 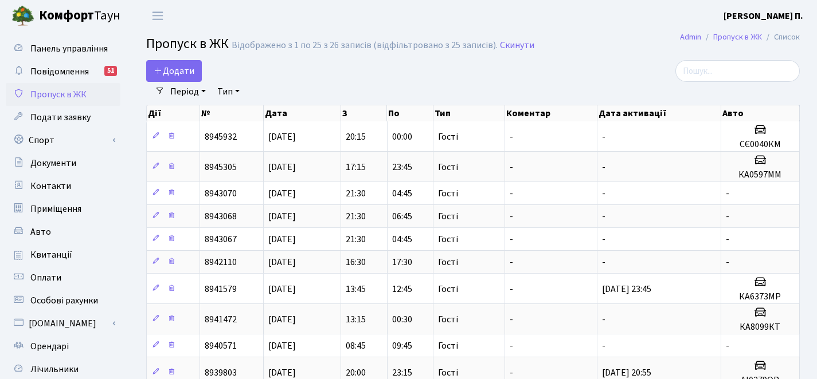 I want to click on span: Орендарі, so click(x=49, y=347).